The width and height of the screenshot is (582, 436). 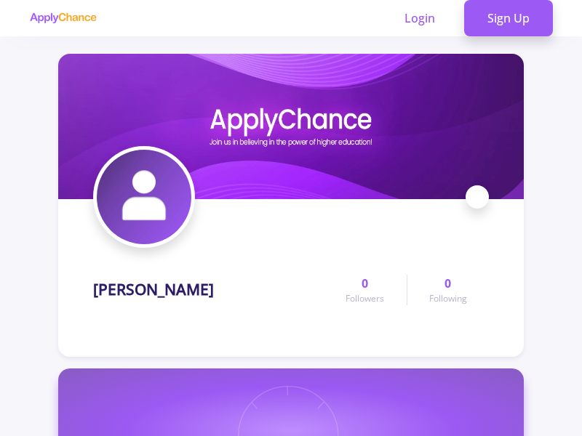 What do you see at coordinates (63, 18) in the screenshot?
I see `img: applychance logo text only` at bounding box center [63, 18].